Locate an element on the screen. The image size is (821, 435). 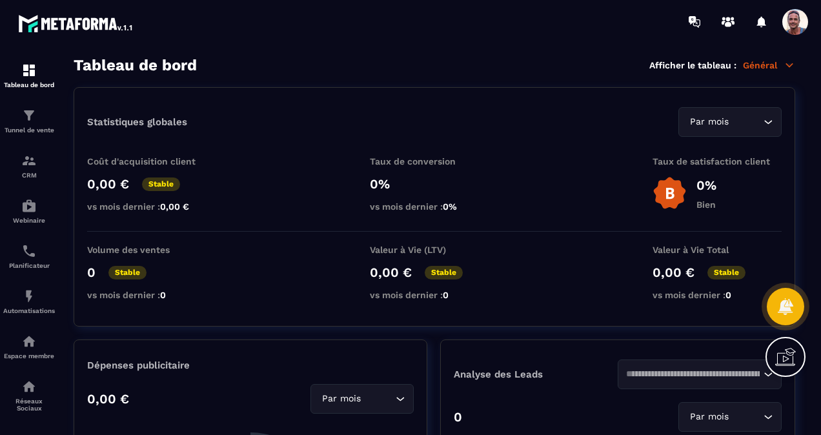
h3: Tableau de bord is located at coordinates (135, 65).